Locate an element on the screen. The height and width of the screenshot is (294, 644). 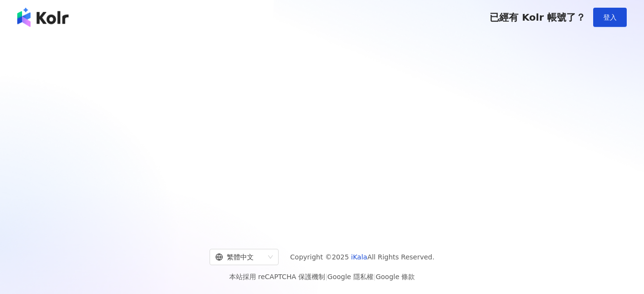
img: logo is located at coordinates (43, 17).